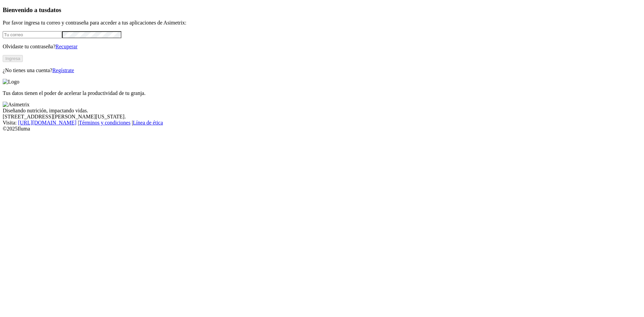 This screenshot has height=317, width=644. I want to click on a: Recuperar, so click(66, 46).